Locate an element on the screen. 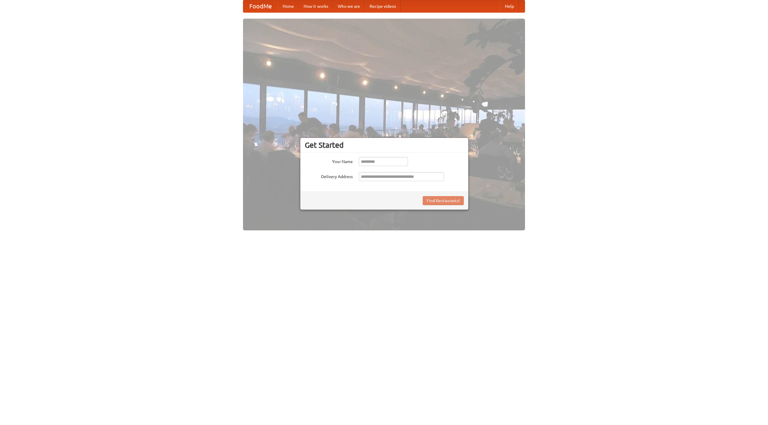 This screenshot has height=425, width=768. h3: Get Started is located at coordinates (384, 145).